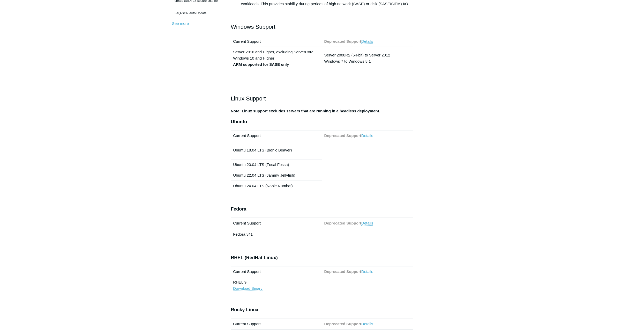  Describe the element at coordinates (368, 58) in the screenshot. I see `td: Server 2008R2 (64-bit) to Server 2012 Windows 7 to Windows 8.1` at that location.